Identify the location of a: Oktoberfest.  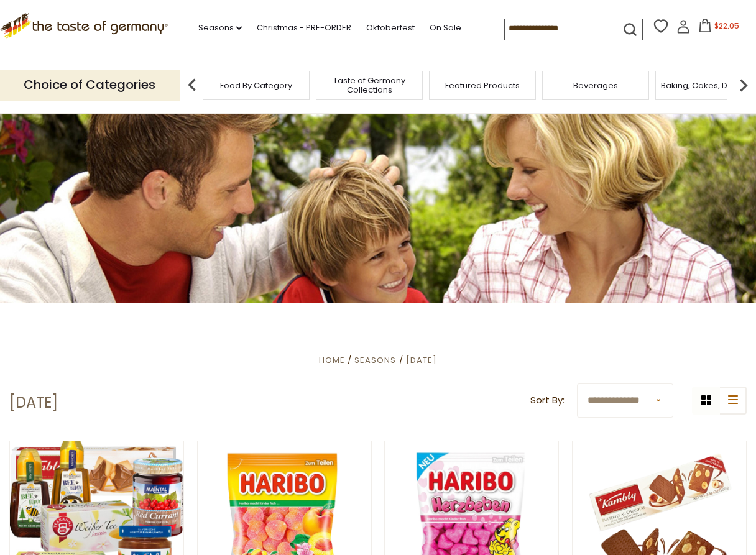
(390, 28).